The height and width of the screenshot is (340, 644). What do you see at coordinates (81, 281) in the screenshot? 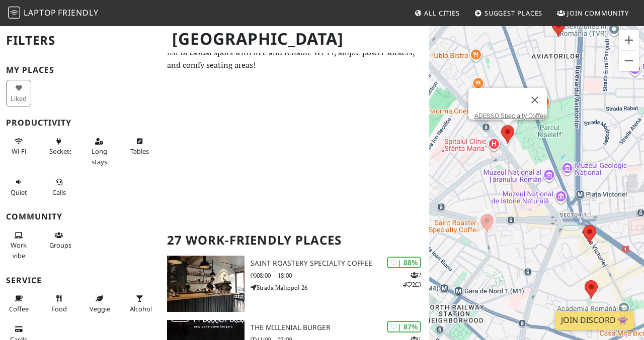
I see `h3: Service` at bounding box center [81, 281].